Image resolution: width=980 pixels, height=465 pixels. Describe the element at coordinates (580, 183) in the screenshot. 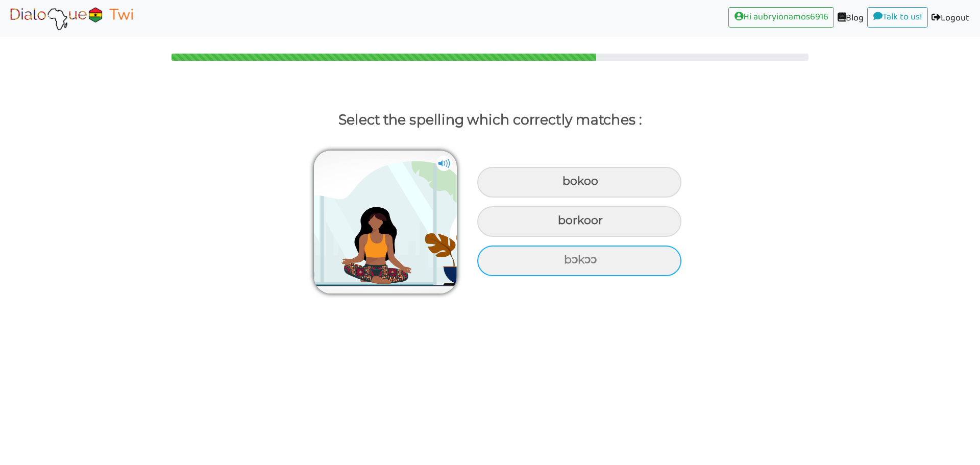

I see `div: bokoo` at that location.